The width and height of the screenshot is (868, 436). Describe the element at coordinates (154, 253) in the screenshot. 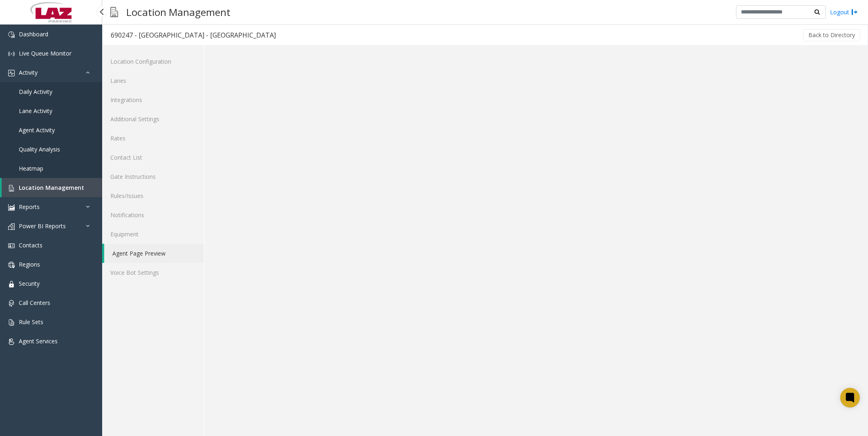

I see `a: Agent Page Preview` at that location.